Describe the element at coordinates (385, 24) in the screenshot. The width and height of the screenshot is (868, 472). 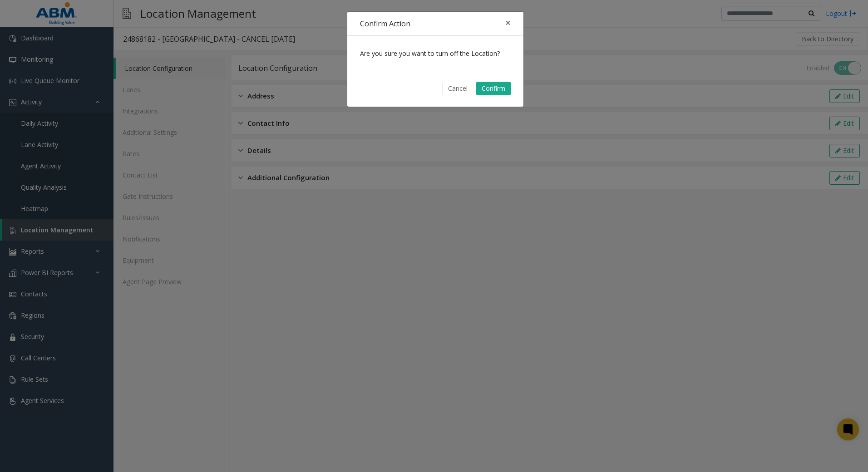
I see `h4: Confirm Action` at that location.